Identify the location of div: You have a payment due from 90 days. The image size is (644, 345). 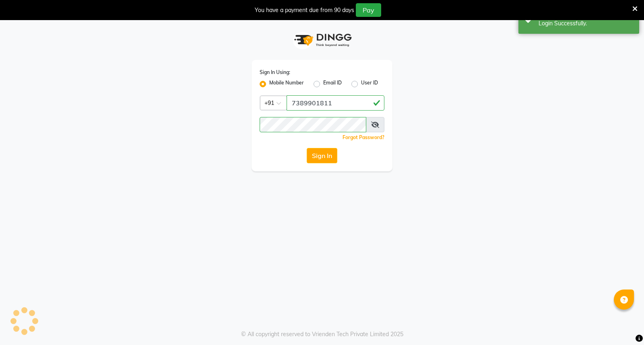
(304, 10).